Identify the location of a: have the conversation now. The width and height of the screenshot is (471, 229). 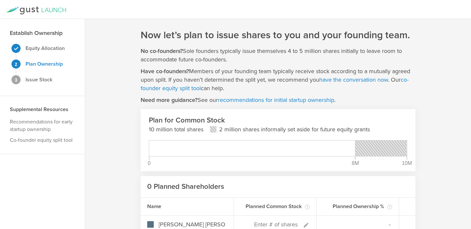
(353, 80).